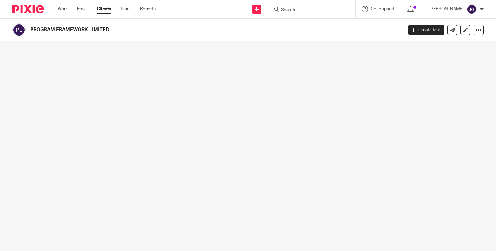 This screenshot has height=251, width=496. I want to click on a: Clients, so click(104, 9).